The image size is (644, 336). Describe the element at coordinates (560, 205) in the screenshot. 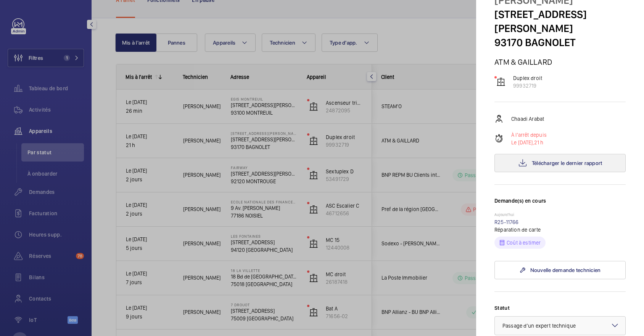

I see `h3: Demande(s) en cours` at that location.